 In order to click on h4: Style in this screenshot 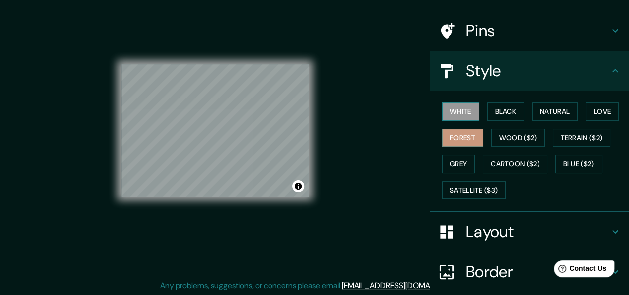, I will do `click(537, 71)`.